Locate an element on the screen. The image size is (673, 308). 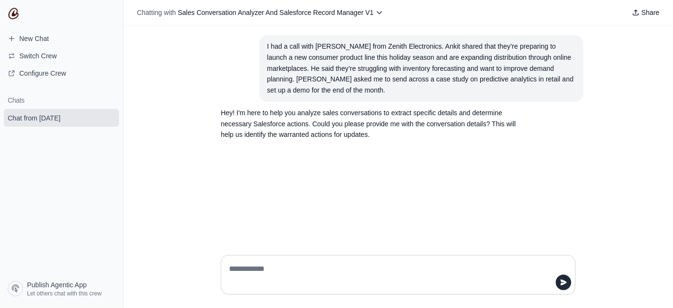
button: Chatting with Sales Conversation Analyzer And Salesforce Record Manager V1 is located at coordinates (260, 13).